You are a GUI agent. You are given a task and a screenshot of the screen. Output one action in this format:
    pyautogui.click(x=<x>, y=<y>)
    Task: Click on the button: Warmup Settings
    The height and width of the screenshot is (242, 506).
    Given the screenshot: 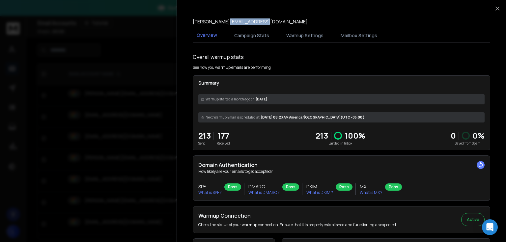 What is the action you would take?
    pyautogui.click(x=304, y=36)
    